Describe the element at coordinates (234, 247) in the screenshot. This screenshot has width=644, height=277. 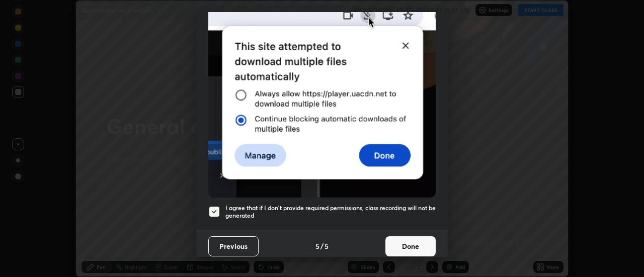
I see `button: Previous` at that location.